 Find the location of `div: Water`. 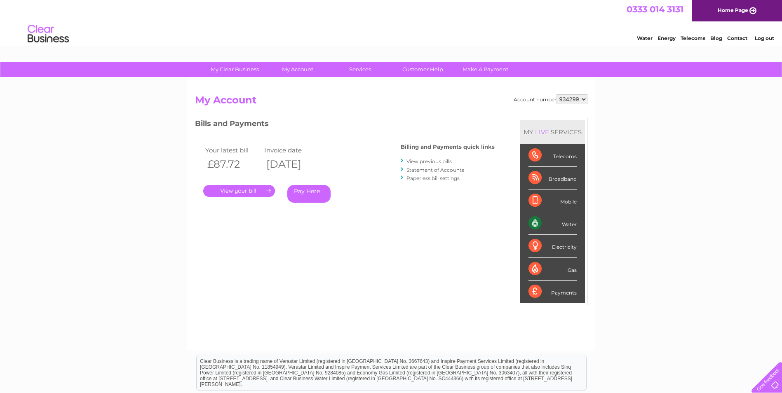

div: Water is located at coordinates (553, 223).